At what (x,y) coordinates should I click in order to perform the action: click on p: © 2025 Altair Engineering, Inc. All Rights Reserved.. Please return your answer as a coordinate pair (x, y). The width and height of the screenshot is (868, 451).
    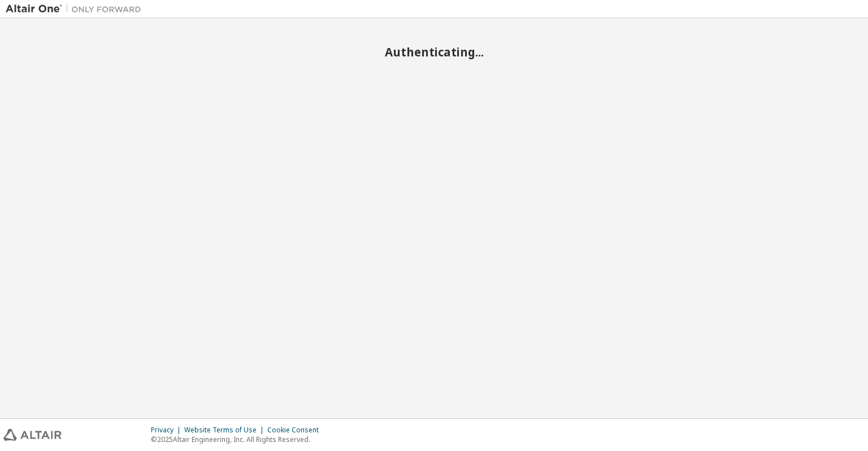
    Looking at the image, I should click on (238, 439).